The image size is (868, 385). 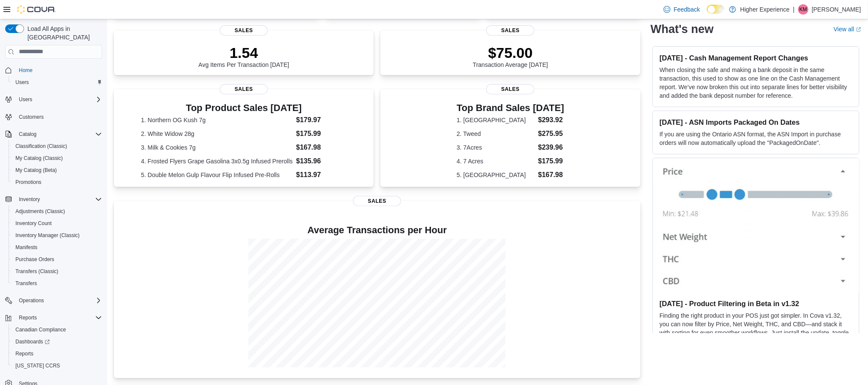 I want to click on span: Home, so click(x=26, y=70).